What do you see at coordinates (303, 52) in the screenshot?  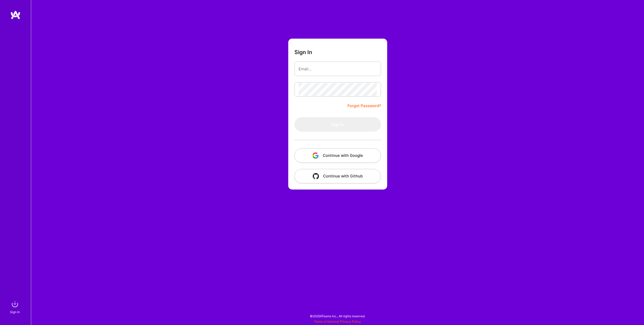 I see `h3: Sign In` at bounding box center [303, 52].